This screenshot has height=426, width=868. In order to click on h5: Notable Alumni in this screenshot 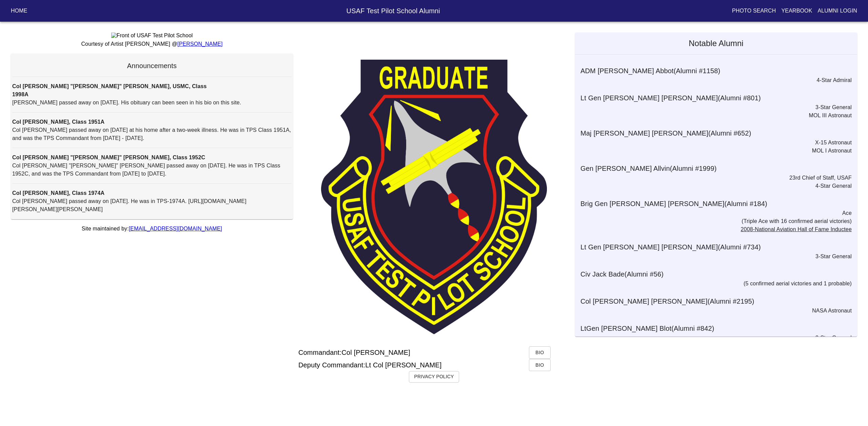, I will do `click(716, 44)`.